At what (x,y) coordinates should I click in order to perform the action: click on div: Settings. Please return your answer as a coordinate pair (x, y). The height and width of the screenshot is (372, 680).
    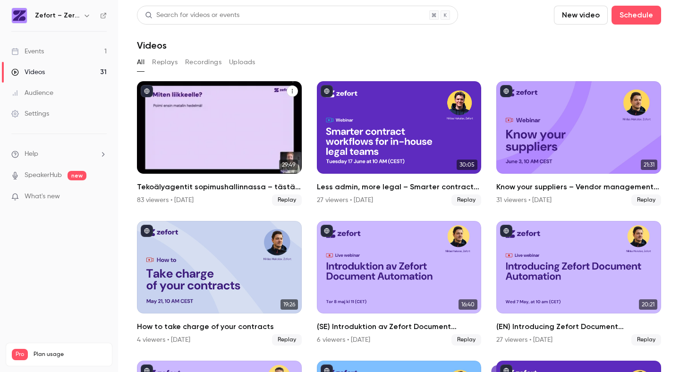
    Looking at the image, I should click on (30, 114).